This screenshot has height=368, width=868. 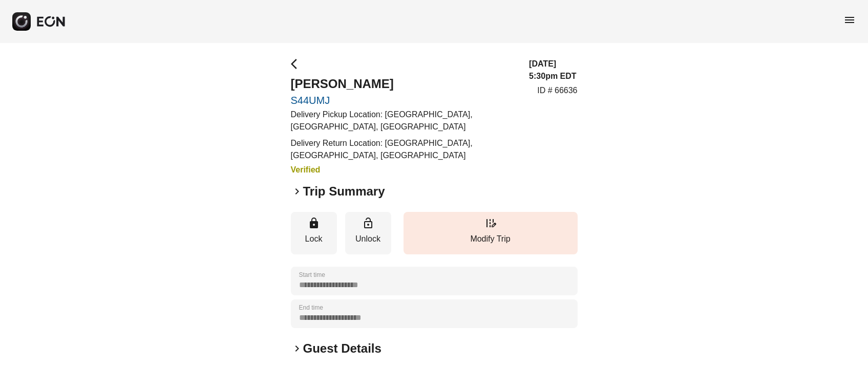 I want to click on span: arrow_back_ios, so click(x=297, y=64).